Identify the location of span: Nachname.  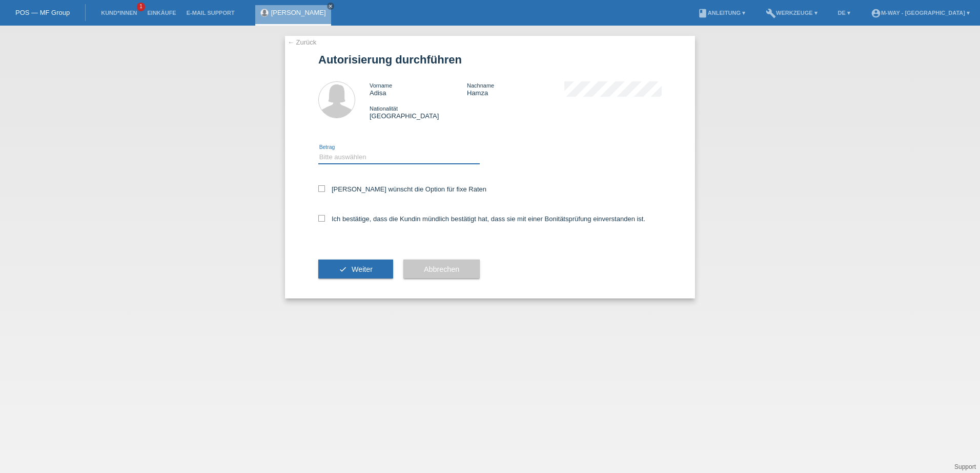
(480, 85).